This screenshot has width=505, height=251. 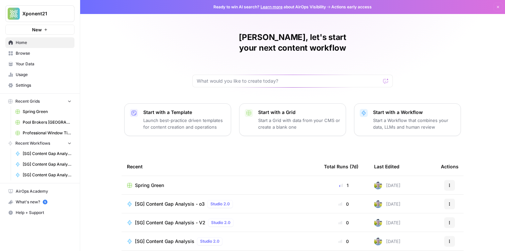 What do you see at coordinates (184, 112) in the screenshot?
I see `p: Start with a Template` at bounding box center [184, 112].